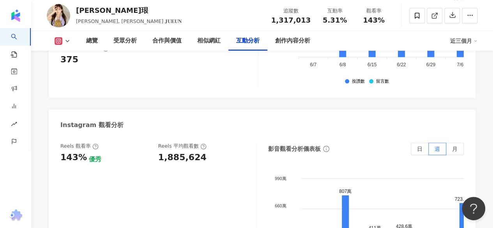  I want to click on div: 143%, so click(74, 157).